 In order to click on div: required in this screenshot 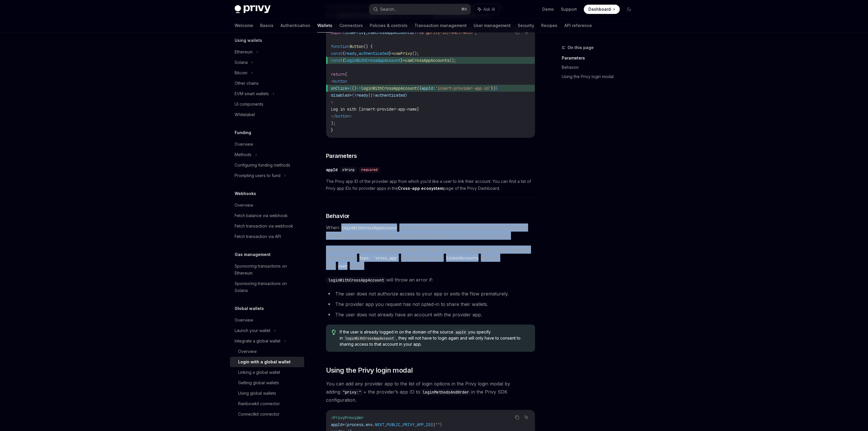, I will do `click(370, 170)`.